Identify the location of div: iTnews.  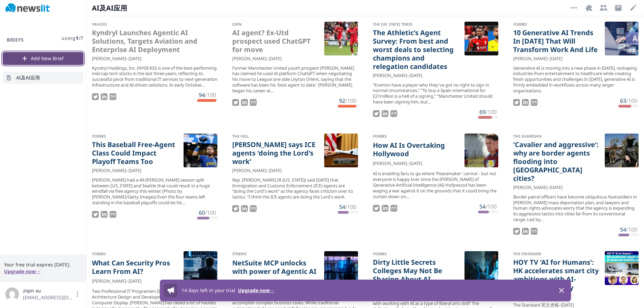
(275, 254).